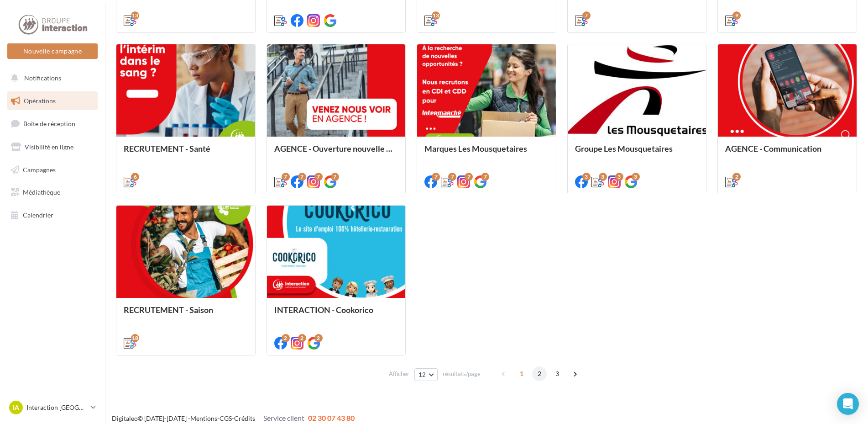 The width and height of the screenshot is (868, 424). I want to click on div: AGENCE - Communication, so click(787, 153).